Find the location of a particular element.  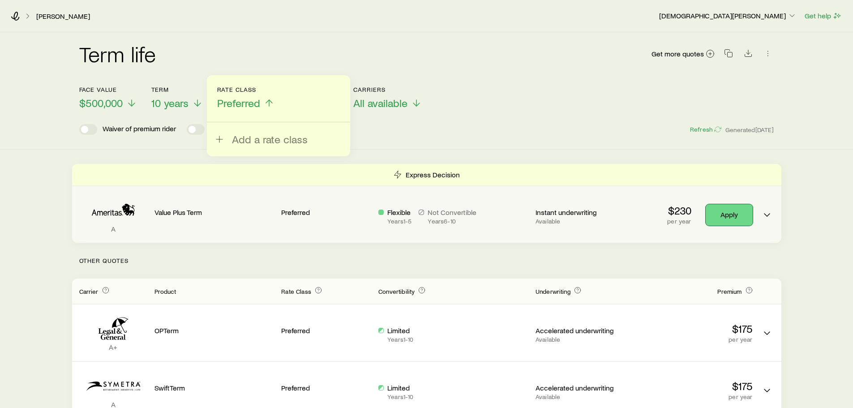

p: Express Decision is located at coordinates (433, 175).